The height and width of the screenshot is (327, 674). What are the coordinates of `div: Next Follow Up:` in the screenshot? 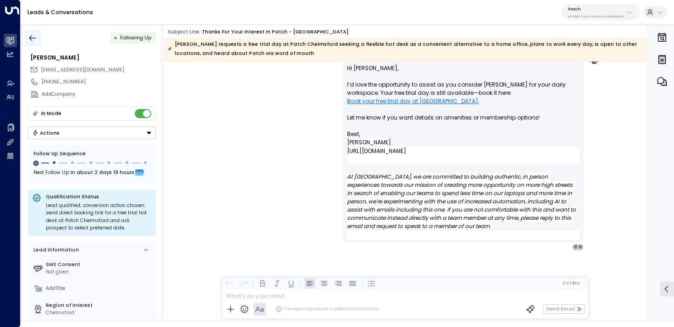 It's located at (92, 173).